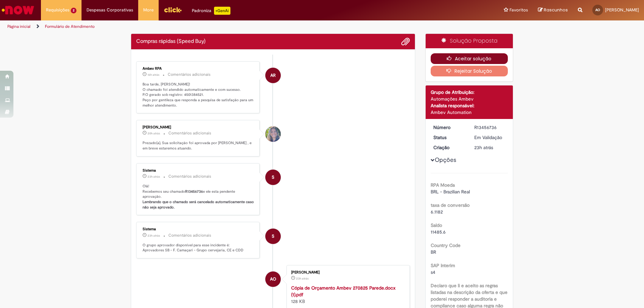 The width and height of the screenshot is (644, 308). What do you see at coordinates (153, 177) in the screenshot?
I see `time: 28/08/2025 10:38:13` at bounding box center [153, 177].